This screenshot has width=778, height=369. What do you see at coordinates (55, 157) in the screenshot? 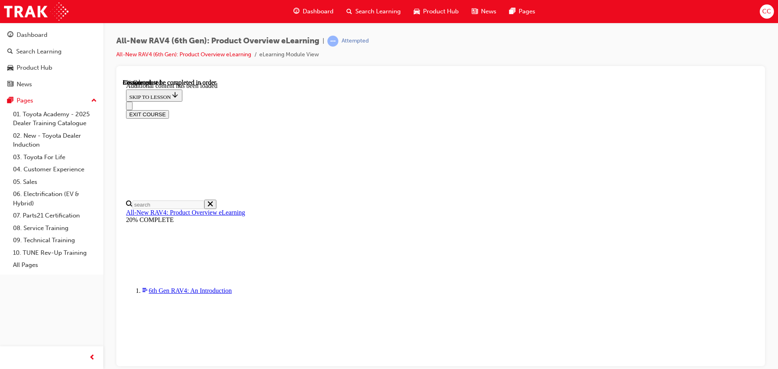
I see `a: 03. Toyota For Life` at bounding box center [55, 157].